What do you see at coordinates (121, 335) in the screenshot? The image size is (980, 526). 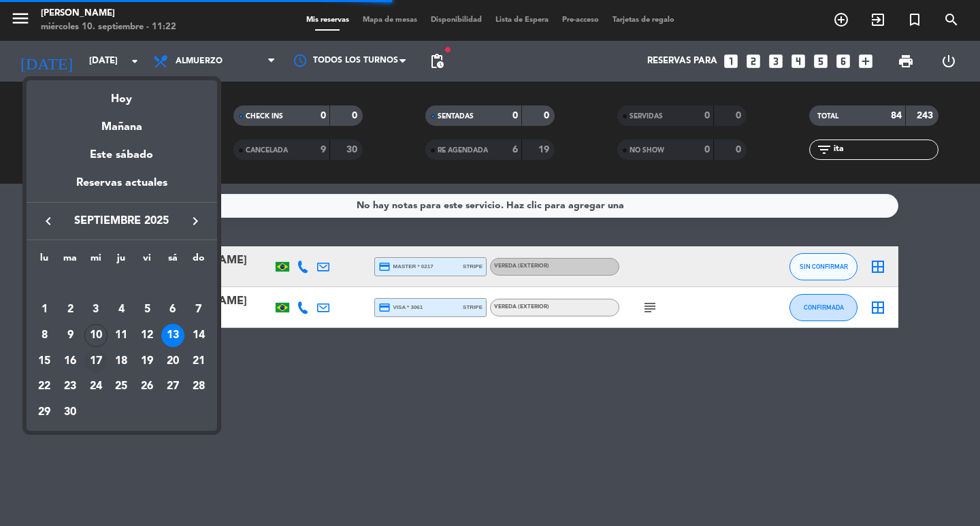 I see `div: 11` at bounding box center [121, 335].